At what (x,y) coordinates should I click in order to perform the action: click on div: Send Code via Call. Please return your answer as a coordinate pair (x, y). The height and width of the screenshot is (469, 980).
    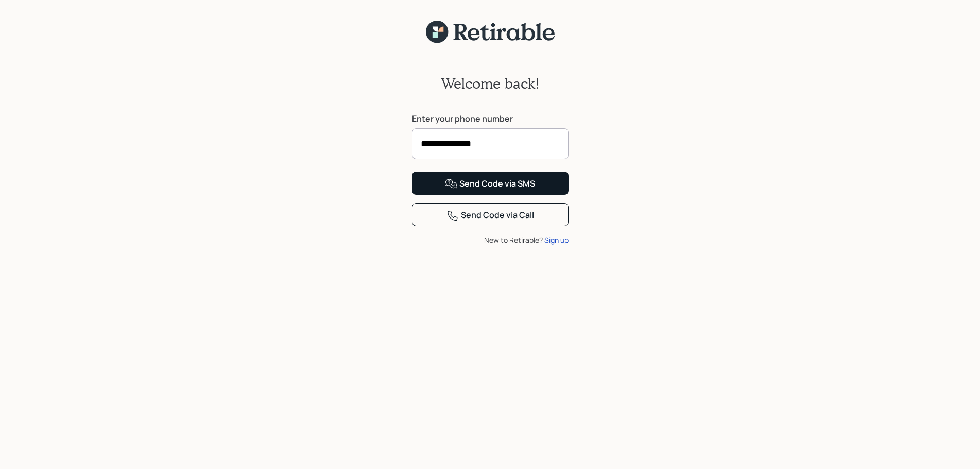
    Looking at the image, I should click on (490, 215).